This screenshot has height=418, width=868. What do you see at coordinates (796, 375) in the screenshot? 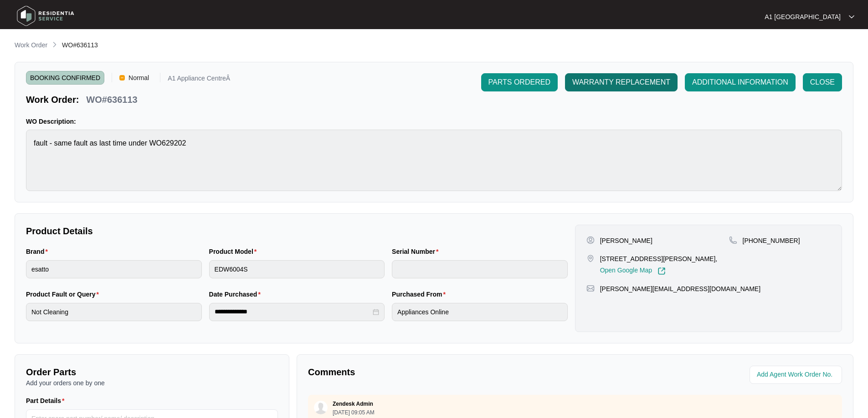
I see `input: Add Agent Work Order No.` at bounding box center [796, 375].